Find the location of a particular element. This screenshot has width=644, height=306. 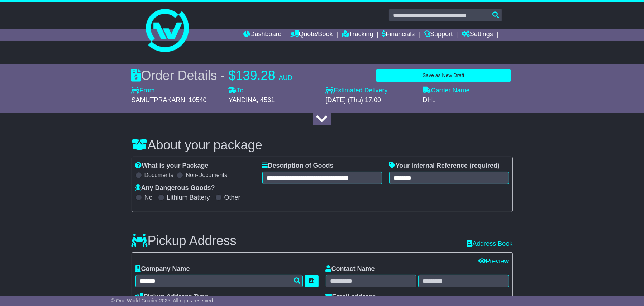

label: Contact Name is located at coordinates (350, 269).